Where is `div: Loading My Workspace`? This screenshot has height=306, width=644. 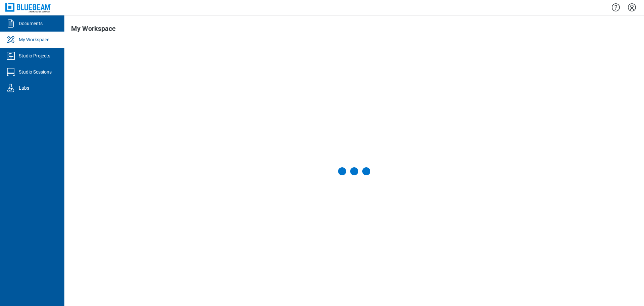
div: Loading My Workspace is located at coordinates (354, 171).